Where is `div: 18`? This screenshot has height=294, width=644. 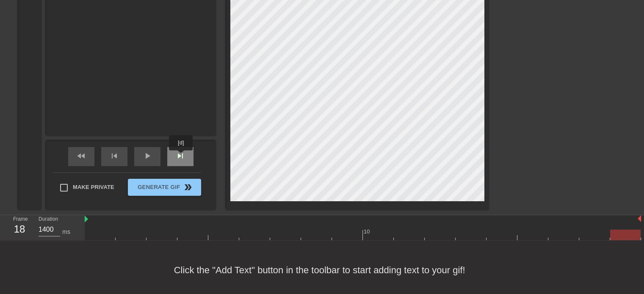
div: 18 is located at coordinates (19, 229).